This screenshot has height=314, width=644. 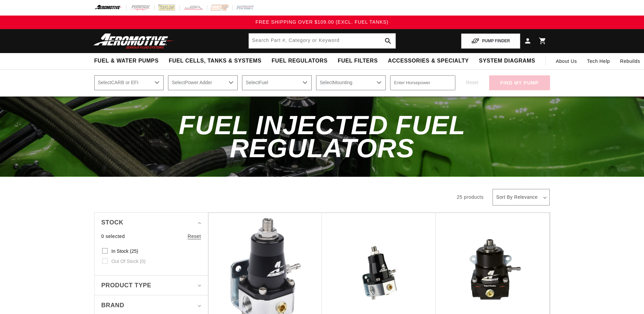 I want to click on a: About Us, so click(x=566, y=61).